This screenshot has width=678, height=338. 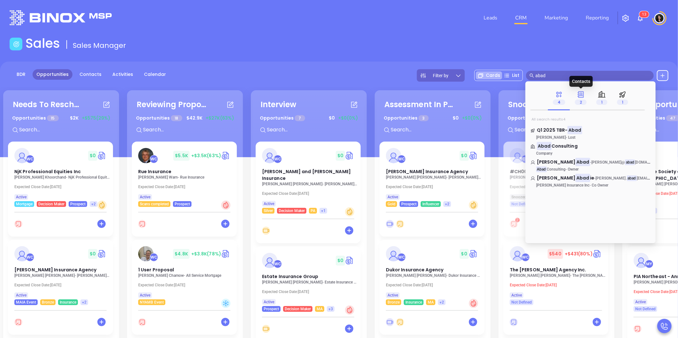 What do you see at coordinates (394, 156) in the screenshot?
I see `img: Harlan Insurance Agency` at bounding box center [394, 156].